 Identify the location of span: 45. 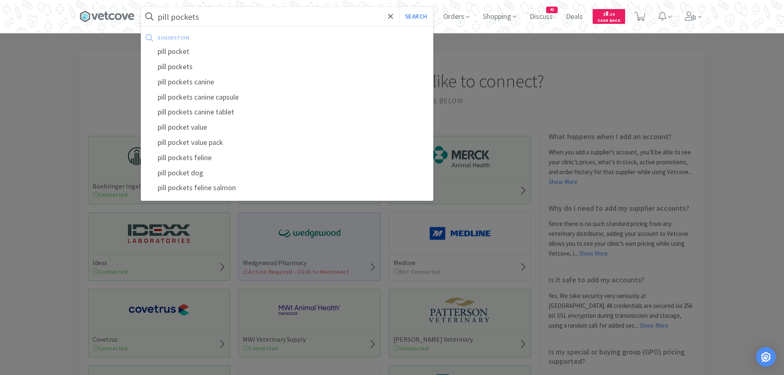
(552, 10).